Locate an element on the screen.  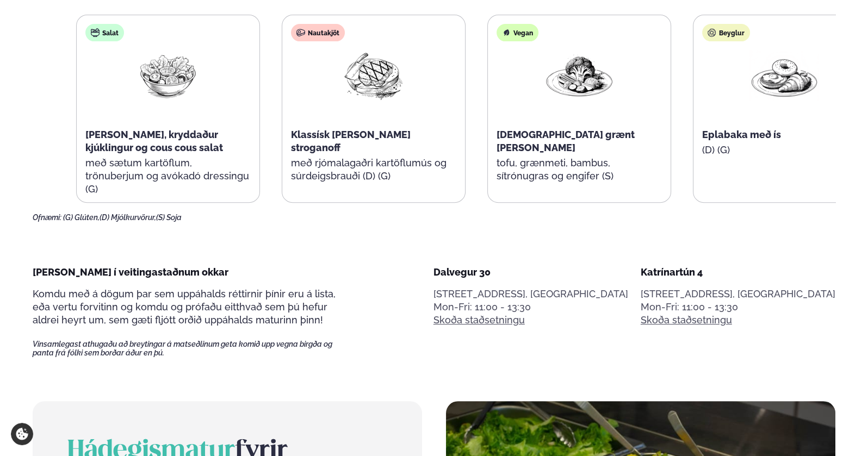
img: salad.svg is located at coordinates (95, 33).